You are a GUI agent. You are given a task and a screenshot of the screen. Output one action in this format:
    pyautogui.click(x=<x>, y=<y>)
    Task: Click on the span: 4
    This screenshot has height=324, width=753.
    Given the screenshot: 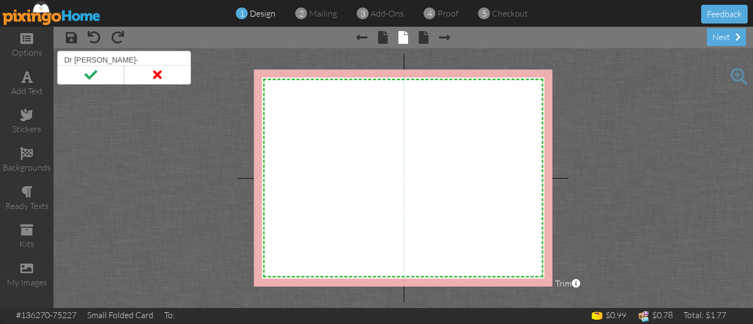 What is the action you would take?
    pyautogui.click(x=429, y=13)
    